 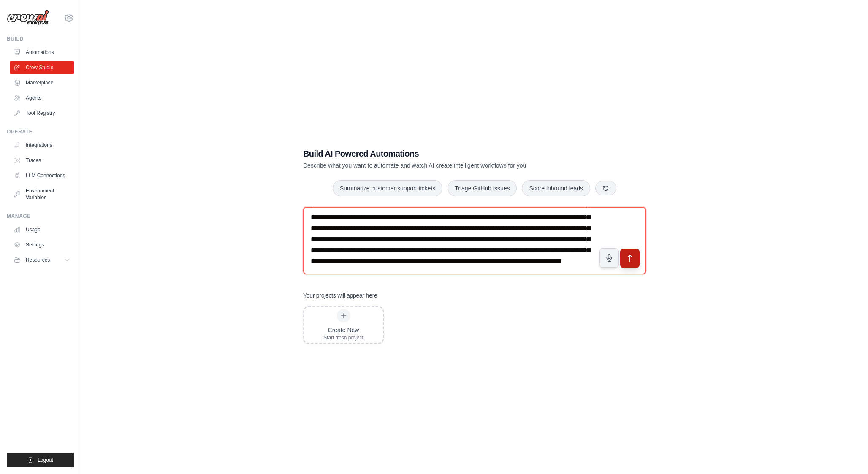 I want to click on a: Marketplace, so click(x=41, y=83).